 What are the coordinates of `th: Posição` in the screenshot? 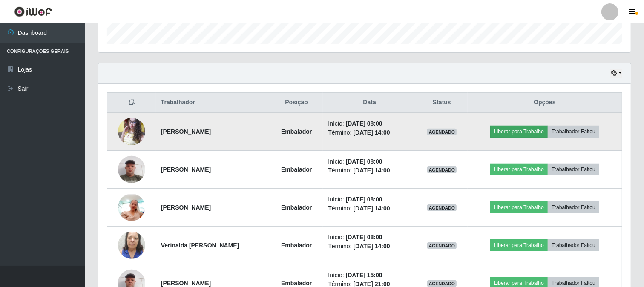 It's located at (296, 103).